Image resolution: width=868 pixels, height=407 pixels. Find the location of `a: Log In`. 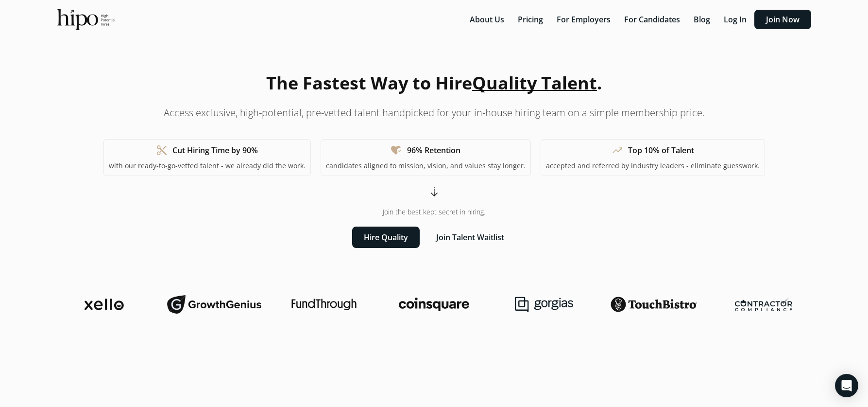

a: Log In is located at coordinates (736, 19).